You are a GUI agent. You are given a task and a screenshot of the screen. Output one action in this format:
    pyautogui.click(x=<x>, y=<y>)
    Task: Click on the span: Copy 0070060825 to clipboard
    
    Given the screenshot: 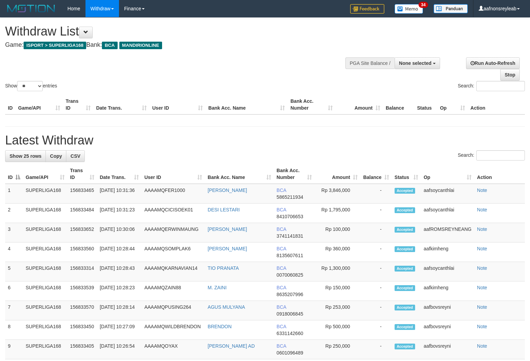 What is the action you would take?
    pyautogui.click(x=290, y=275)
    